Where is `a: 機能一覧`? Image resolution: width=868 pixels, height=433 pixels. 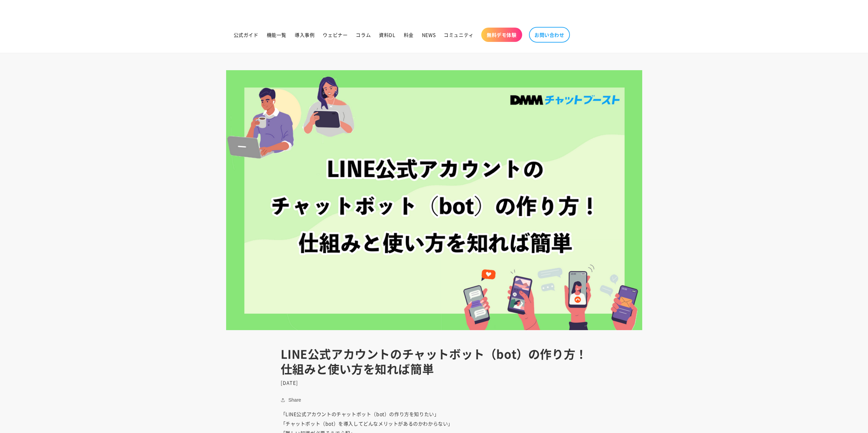 a: 機能一覧 is located at coordinates (276, 34).